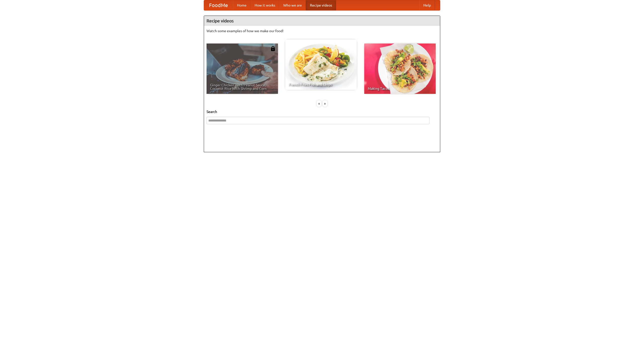 Image resolution: width=644 pixels, height=356 pixels. Describe the element at coordinates (219, 5) in the screenshot. I see `a: FoodMe` at that location.